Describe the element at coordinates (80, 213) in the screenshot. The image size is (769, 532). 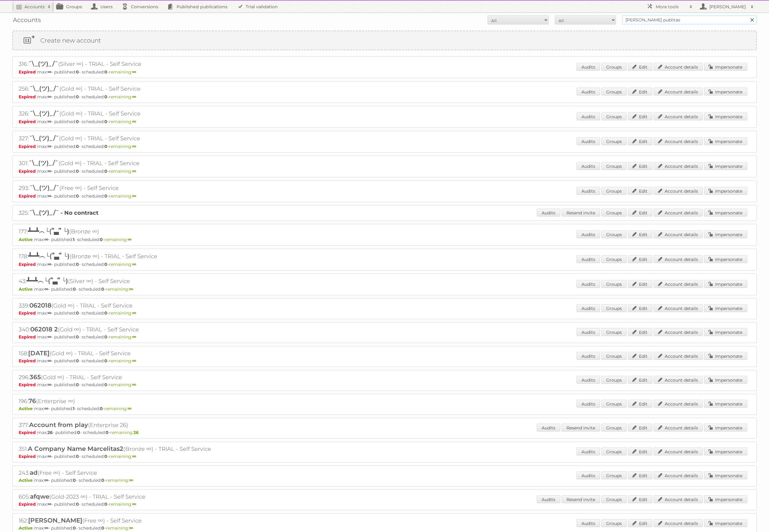
I see `strong: - No contract` at that location.